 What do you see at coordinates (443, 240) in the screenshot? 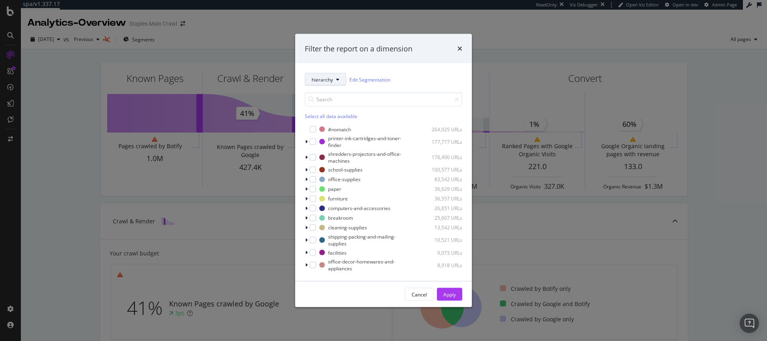
I see `div: 10,521 URLs` at bounding box center [443, 240].